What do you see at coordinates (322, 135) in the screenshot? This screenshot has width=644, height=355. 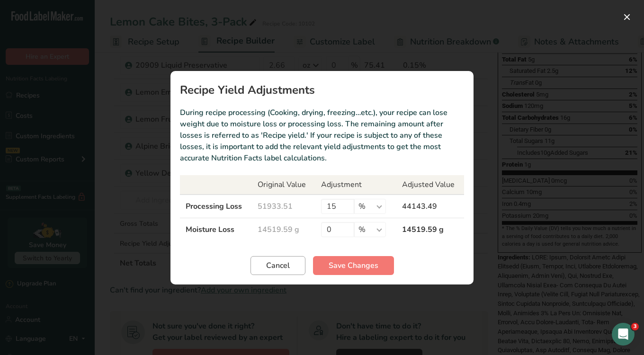 I see `p: During recipe processing (Cooking, drying, freezing…etc.), your recipe can lose weight due to moi...` at bounding box center [322, 135].